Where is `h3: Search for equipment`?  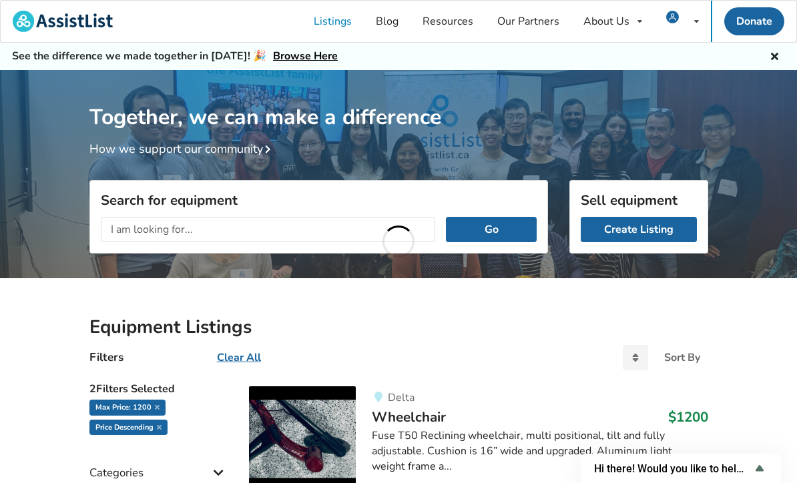
h3: Search for equipment is located at coordinates (318, 200).